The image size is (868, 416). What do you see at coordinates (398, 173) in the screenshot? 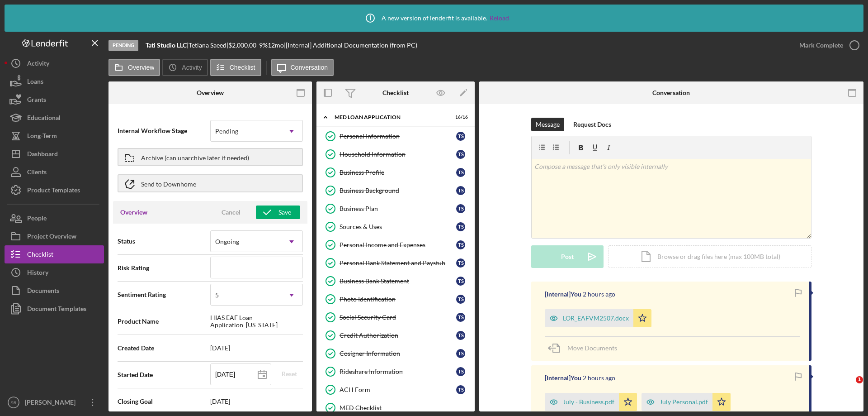
I see `div: Business Profile` at bounding box center [398, 173].